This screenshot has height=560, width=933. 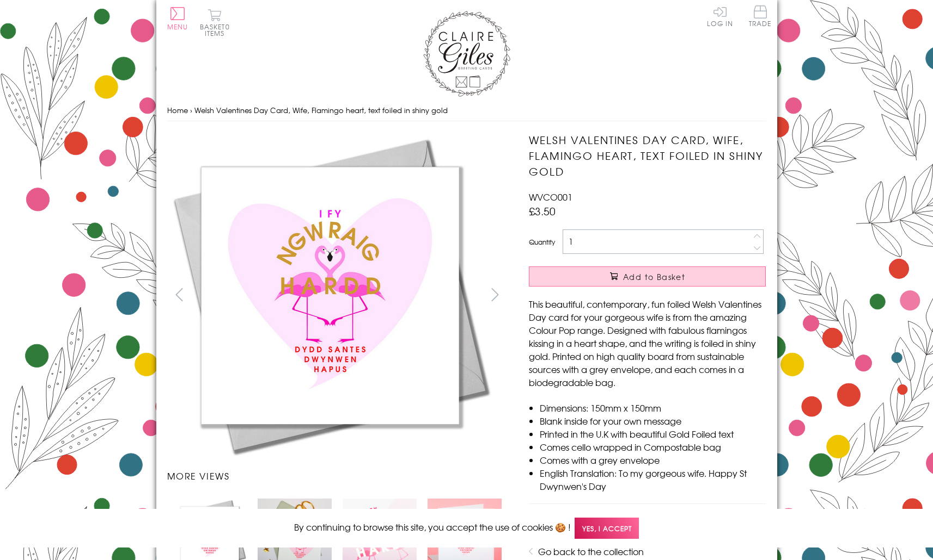 I want to click on p: This beautiful, contemporary, fun foiled Welsh Valentines Day card for your gorgeous wife is from..., so click(x=647, y=343).